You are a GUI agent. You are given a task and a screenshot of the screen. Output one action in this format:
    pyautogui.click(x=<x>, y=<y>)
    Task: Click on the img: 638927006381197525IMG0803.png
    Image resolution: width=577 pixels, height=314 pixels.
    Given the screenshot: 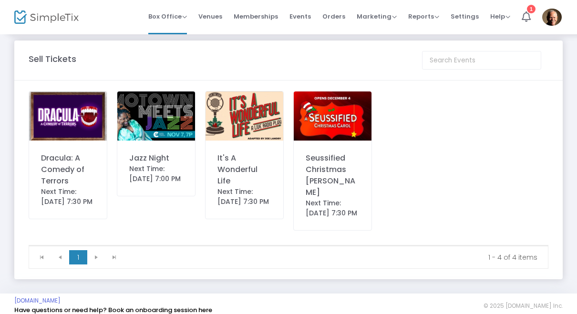 What is the action you would take?
    pyautogui.click(x=156, y=116)
    